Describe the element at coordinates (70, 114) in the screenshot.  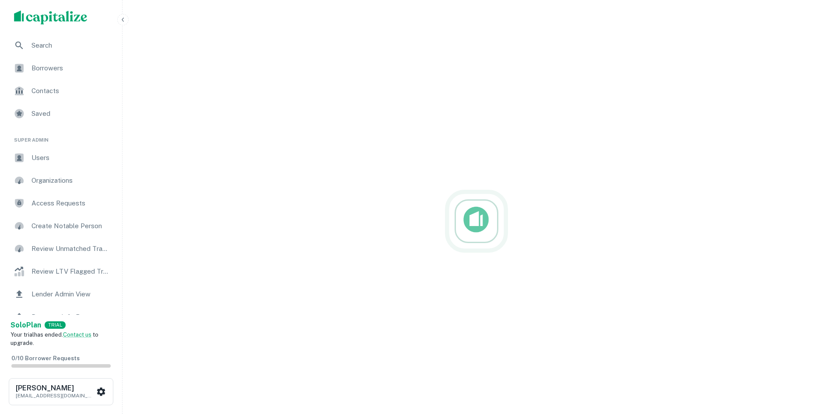
I see `span: Saved` at that location.